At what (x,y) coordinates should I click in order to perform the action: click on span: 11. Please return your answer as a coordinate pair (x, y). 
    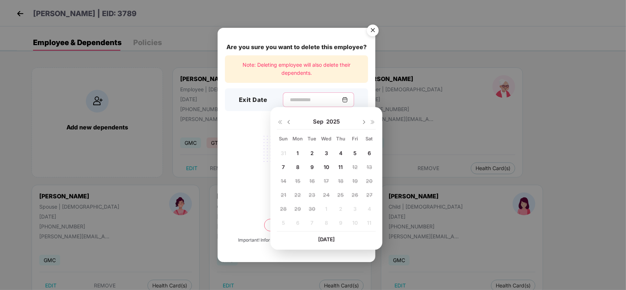
    Looking at the image, I should click on (341, 167).